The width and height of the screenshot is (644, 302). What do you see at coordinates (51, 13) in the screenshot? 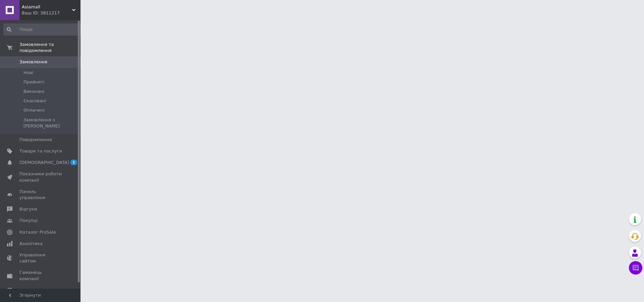
I see `div: Ваш ID: 3811217` at bounding box center [51, 13].